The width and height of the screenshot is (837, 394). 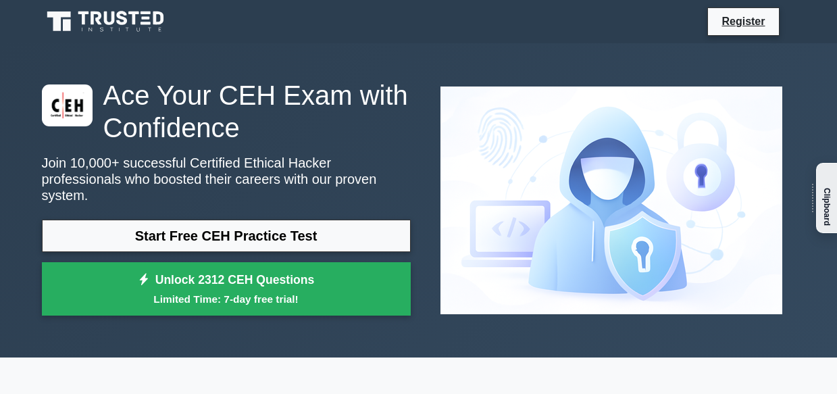 I want to click on h1: Ace Your CEH Exam with Confidence, so click(x=226, y=111).